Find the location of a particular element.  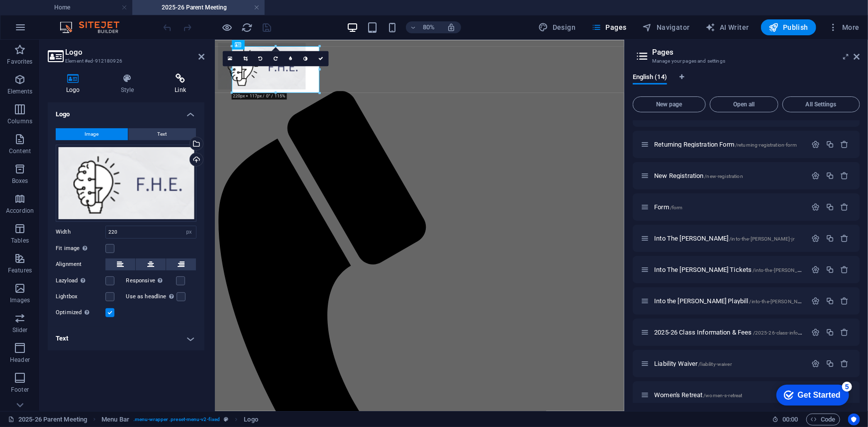

p: Slider is located at coordinates (20, 330).